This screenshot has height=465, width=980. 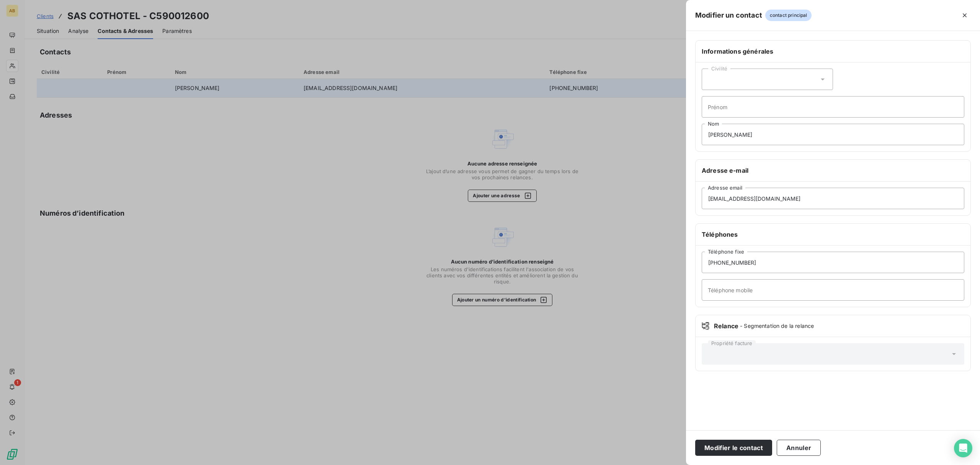 I want to click on button: Annuler, so click(x=799, y=447).